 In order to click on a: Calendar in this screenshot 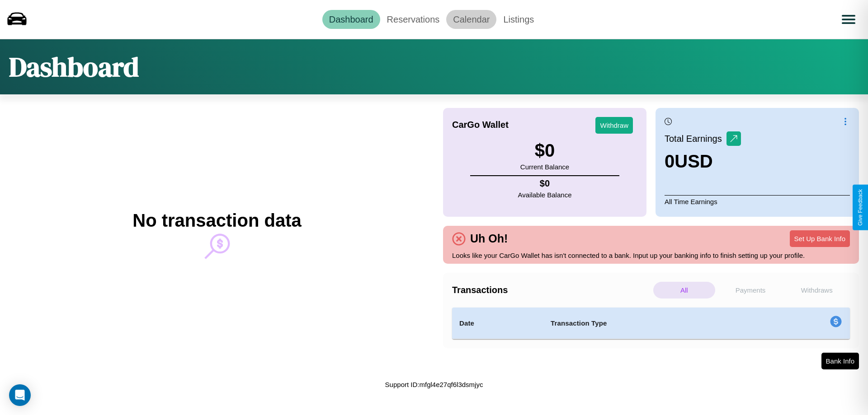, I will do `click(471, 19)`.